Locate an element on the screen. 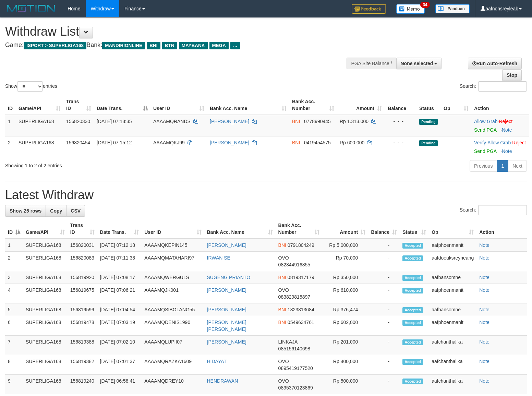 This screenshot has width=532, height=396. td: 156819240 is located at coordinates (82, 384).